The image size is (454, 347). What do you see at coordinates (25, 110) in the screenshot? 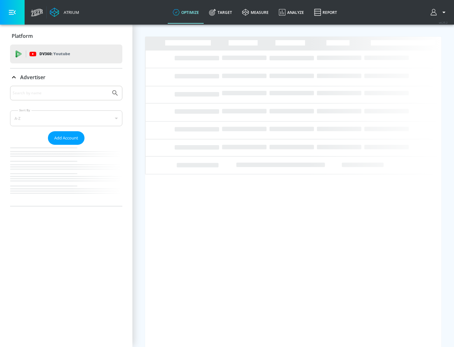
I see `label: Sort By` at bounding box center [25, 110].